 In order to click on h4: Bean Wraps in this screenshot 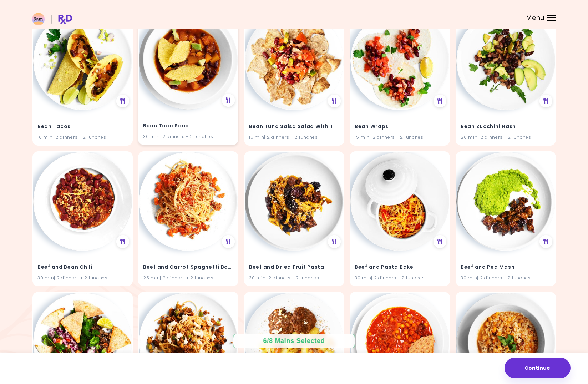, I will do `click(400, 127)`.